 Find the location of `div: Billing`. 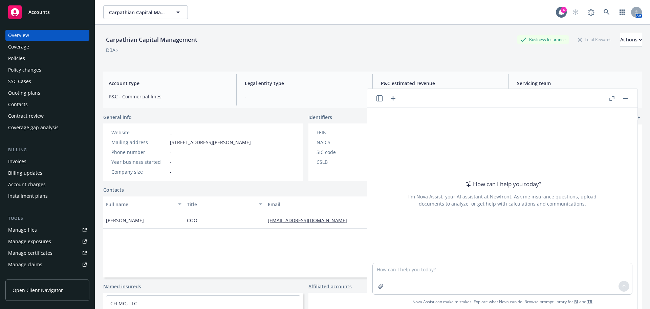

div: Billing is located at coordinates (47, 150).